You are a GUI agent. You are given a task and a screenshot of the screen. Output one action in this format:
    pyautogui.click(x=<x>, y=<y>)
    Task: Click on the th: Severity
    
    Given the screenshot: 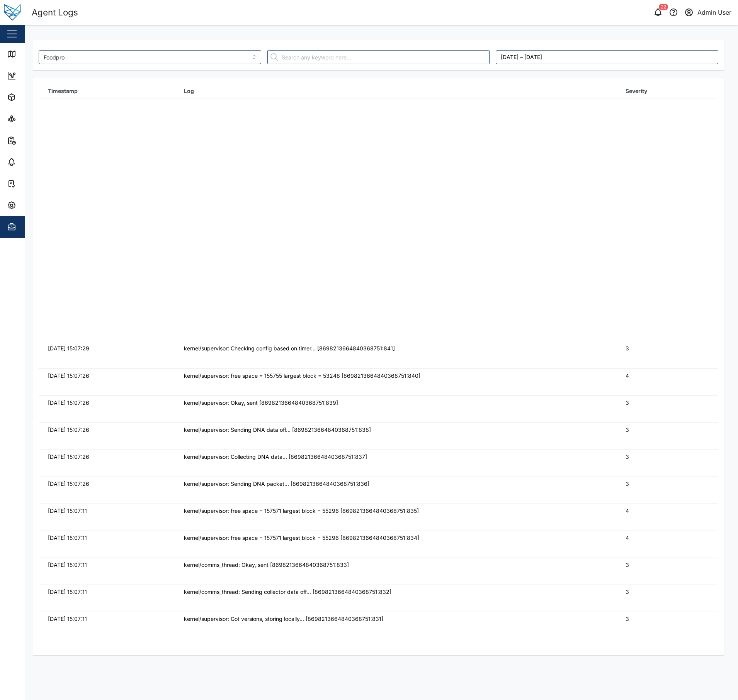 What is the action you would take?
    pyautogui.click(x=667, y=91)
    